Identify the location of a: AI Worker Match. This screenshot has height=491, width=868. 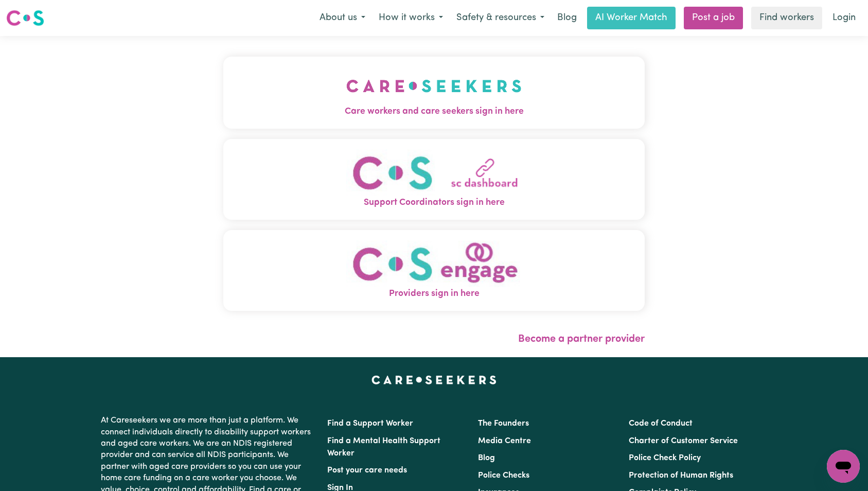
(631, 18).